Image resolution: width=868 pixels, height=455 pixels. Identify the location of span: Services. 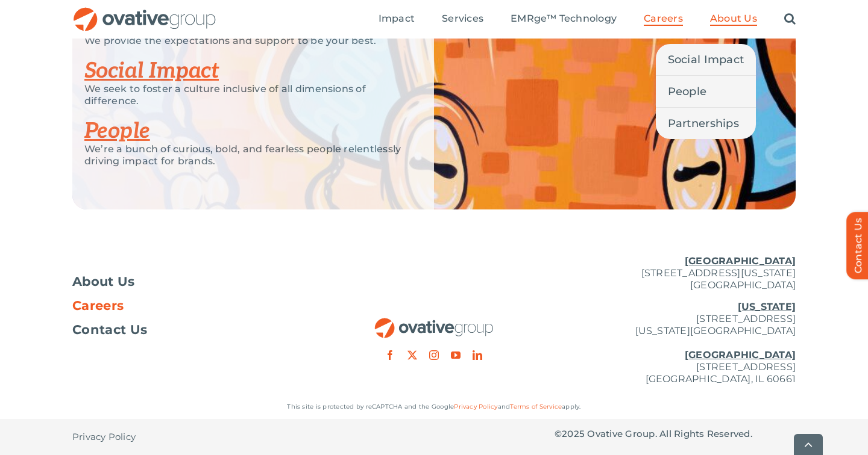
(462, 19).